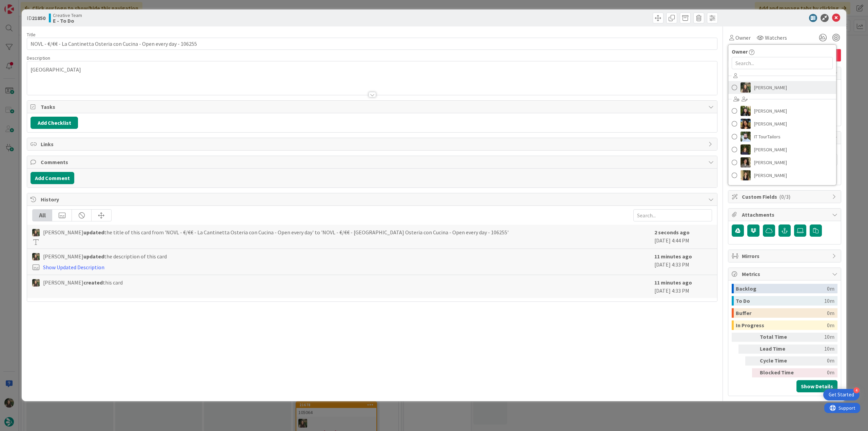 Image resolution: width=868 pixels, height=431 pixels. Describe the element at coordinates (841, 395) in the screenshot. I see `div: Get Started` at that location.